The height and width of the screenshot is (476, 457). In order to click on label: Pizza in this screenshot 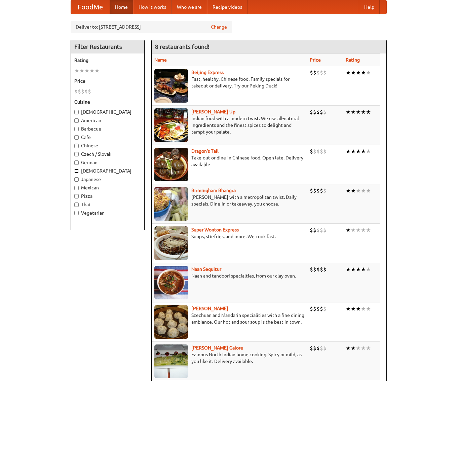, I will do `click(108, 196)`.